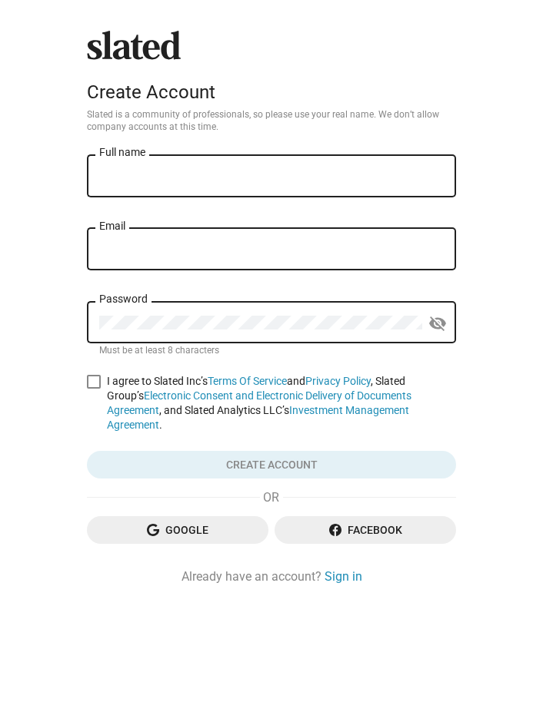  Describe the element at coordinates (271, 92) in the screenshot. I see `div: Create Account` at that location.